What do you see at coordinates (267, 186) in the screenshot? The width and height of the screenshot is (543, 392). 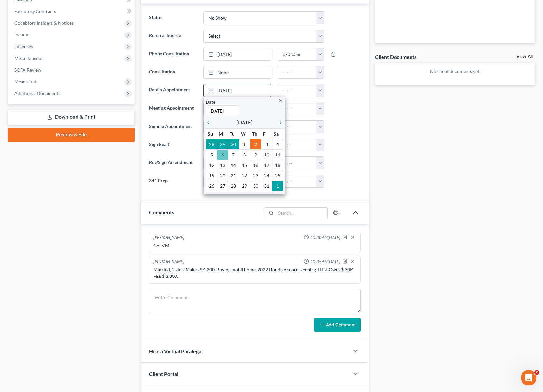 I see `td: 31` at bounding box center [267, 186].